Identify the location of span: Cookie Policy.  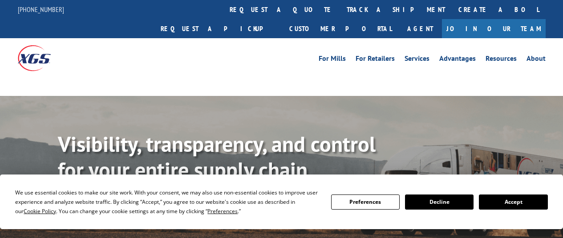
(40, 211).